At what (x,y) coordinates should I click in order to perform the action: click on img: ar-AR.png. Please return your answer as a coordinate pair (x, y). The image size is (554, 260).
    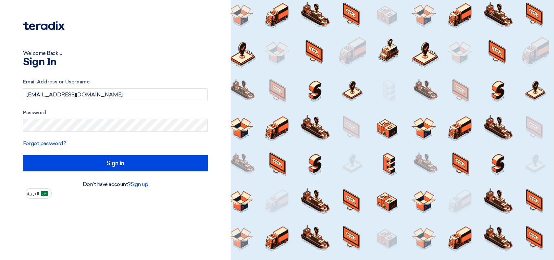
    Looking at the image, I should click on (44, 193).